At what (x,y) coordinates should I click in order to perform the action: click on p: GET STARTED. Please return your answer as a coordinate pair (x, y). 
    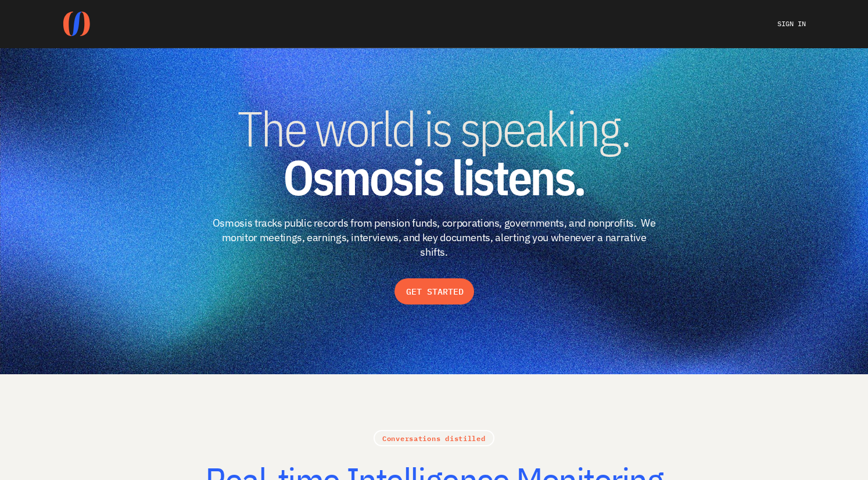
    Looking at the image, I should click on (434, 291).